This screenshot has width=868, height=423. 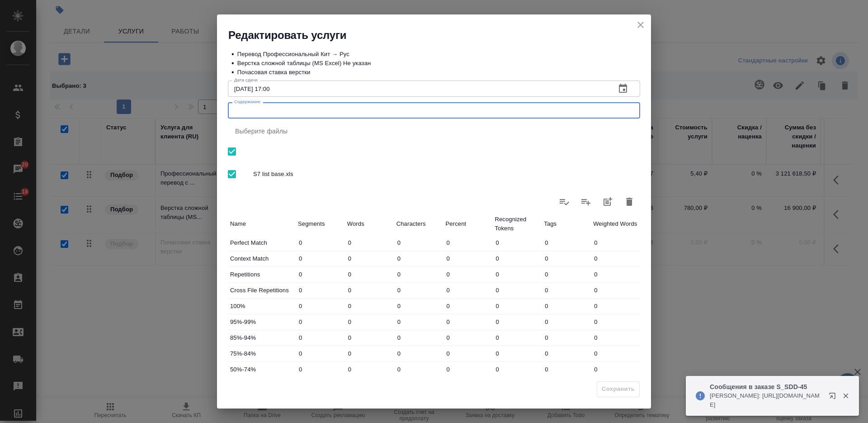 What do you see at coordinates (262, 369) in the screenshot?
I see `p: 50%-74%` at bounding box center [262, 369].